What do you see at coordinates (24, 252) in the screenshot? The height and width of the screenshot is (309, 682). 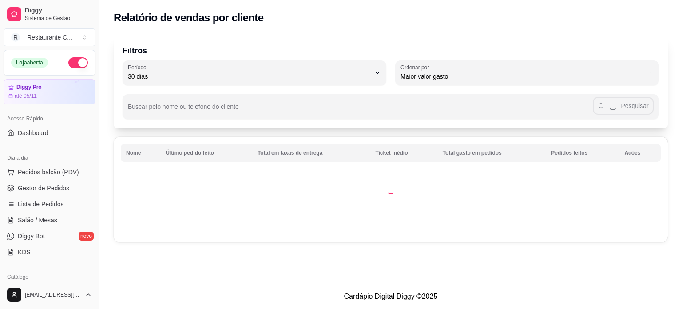 I see `span: KDS` at bounding box center [24, 252].